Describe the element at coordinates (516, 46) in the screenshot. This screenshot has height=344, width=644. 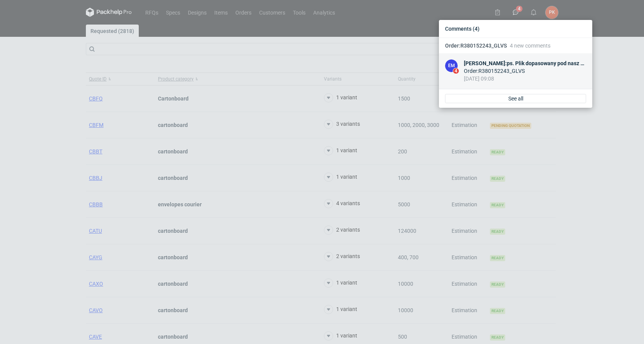
I see `button: Order:R380152243_GLVS4 new comments` at that location.